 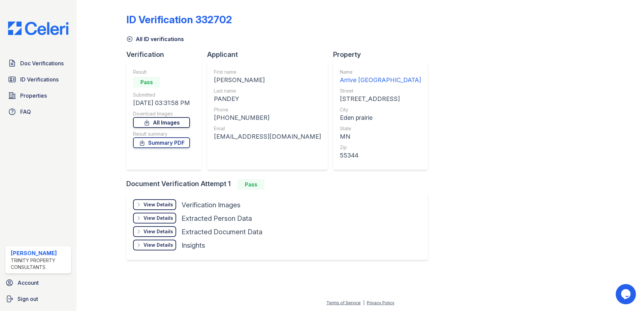 I want to click on div: ID Verification 332702, so click(x=179, y=19).